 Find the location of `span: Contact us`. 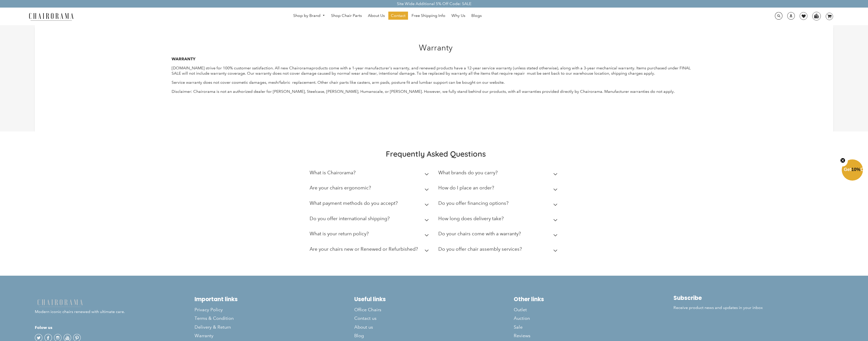

span: Contact us is located at coordinates (365, 319).